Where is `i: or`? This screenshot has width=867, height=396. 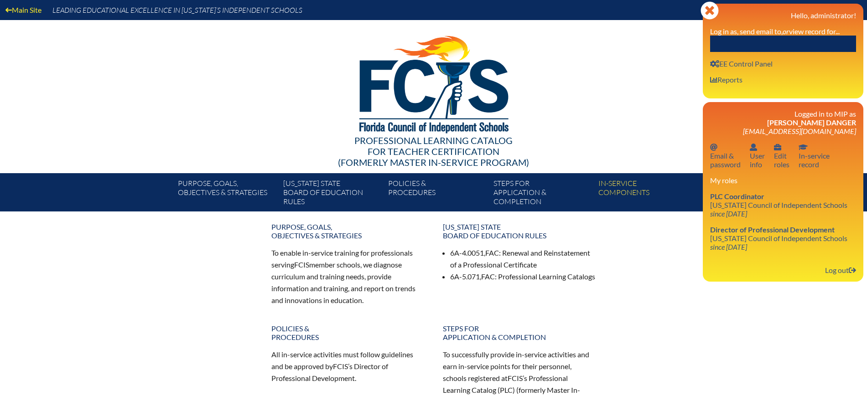 i: or is located at coordinates (786, 31).